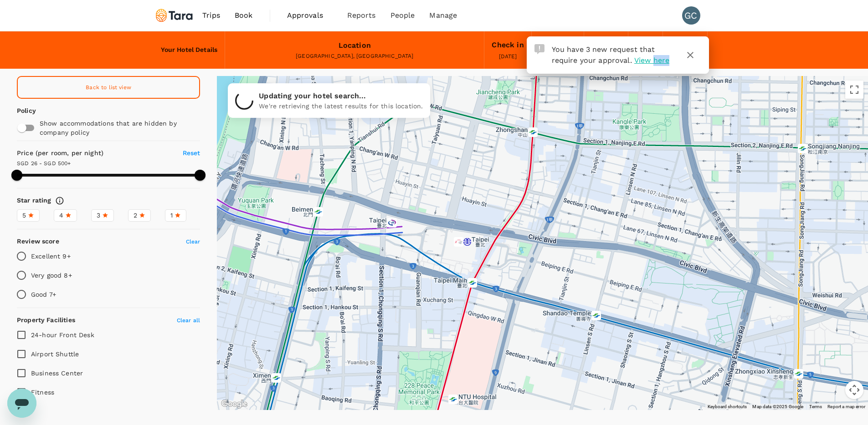 The width and height of the screenshot is (868, 425). I want to click on span: Reset, so click(192, 153).